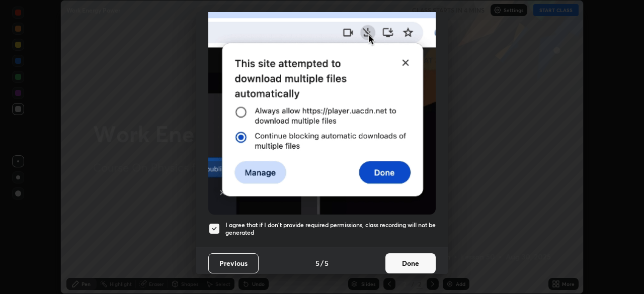 This screenshot has height=294, width=644. What do you see at coordinates (331, 229) in the screenshot?
I see `h5: I agree that if I don't provide required permissions, class recording will not be generated` at bounding box center [331, 229].